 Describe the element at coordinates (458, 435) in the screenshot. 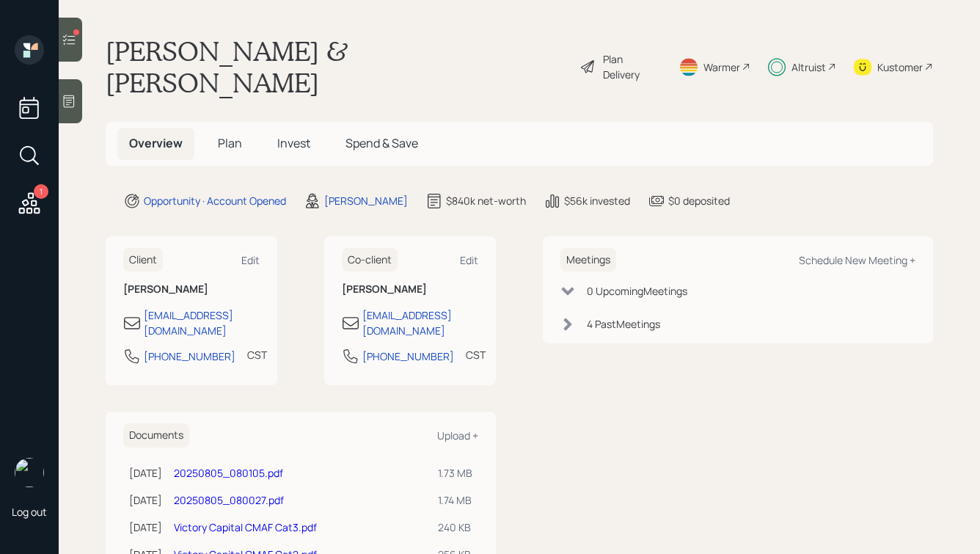

I see `div: Upload +` at that location.